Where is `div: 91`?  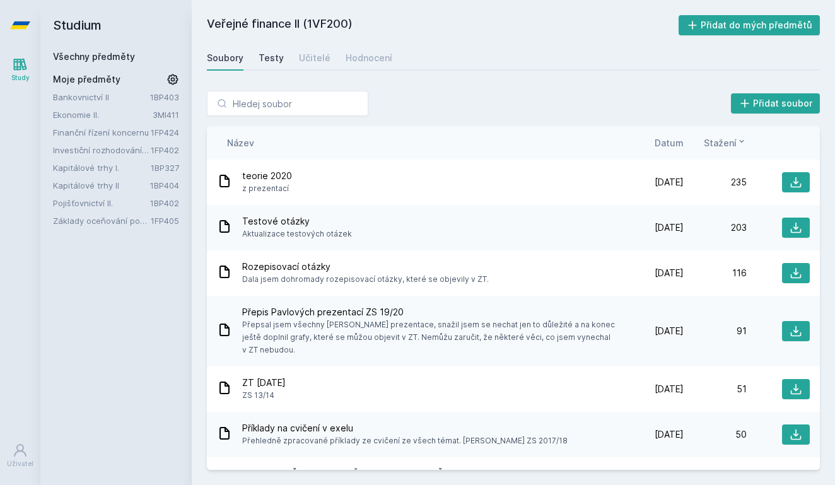 div: 91 is located at coordinates (715, 331).